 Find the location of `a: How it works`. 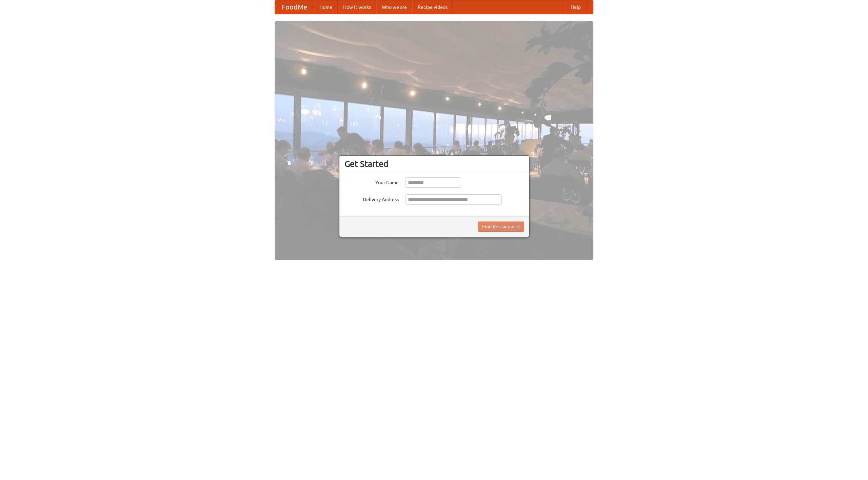

a: How it works is located at coordinates (357, 7).